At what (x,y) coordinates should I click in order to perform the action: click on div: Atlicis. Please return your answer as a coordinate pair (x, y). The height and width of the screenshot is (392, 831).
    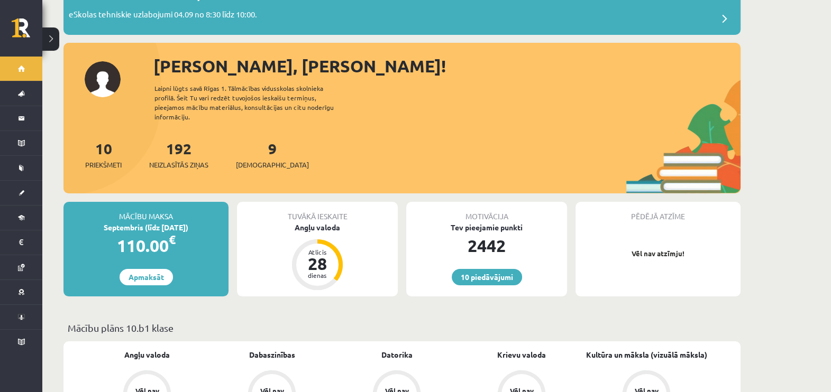
    Looking at the image, I should click on (317, 252).